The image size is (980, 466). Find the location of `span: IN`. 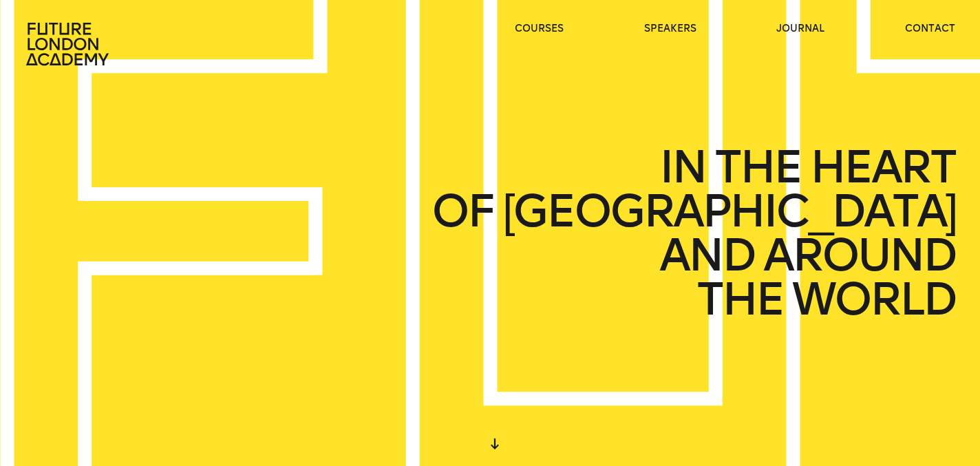

span: IN is located at coordinates (682, 167).